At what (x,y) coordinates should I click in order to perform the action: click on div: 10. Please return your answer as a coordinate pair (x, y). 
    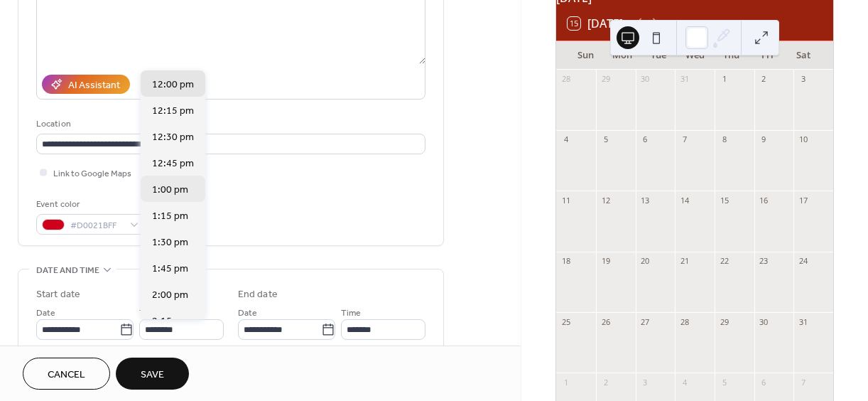
    Looking at the image, I should click on (803, 140).